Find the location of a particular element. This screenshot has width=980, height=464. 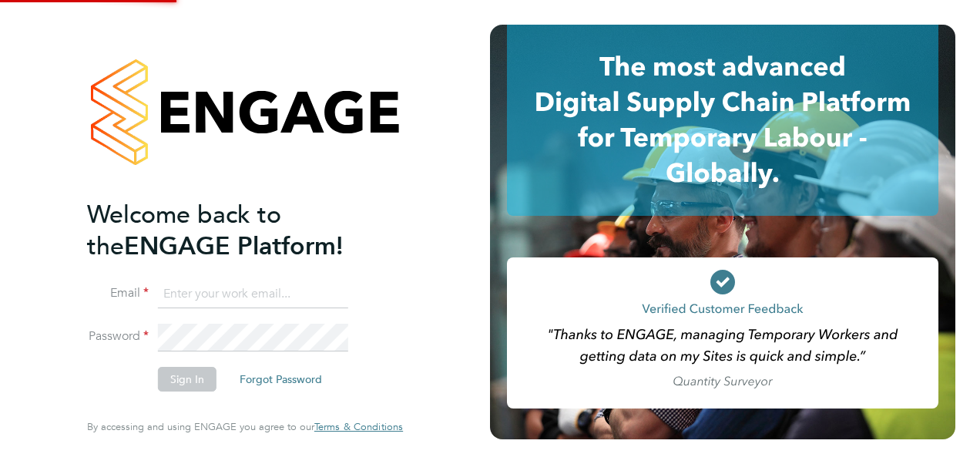

span: Welcome back to the is located at coordinates (184, 230).